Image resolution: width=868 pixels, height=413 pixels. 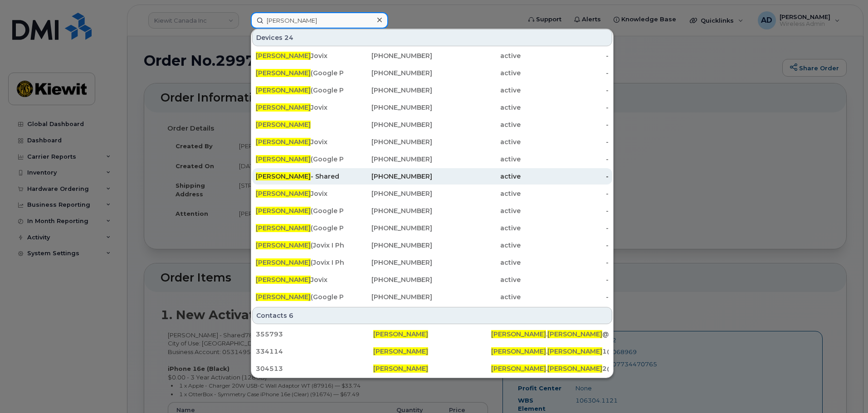 What do you see at coordinates (432, 38) in the screenshot?
I see `div: Devices` at bounding box center [432, 38].